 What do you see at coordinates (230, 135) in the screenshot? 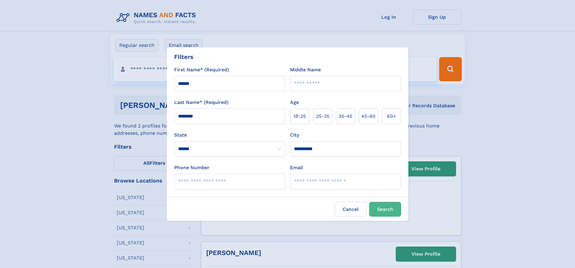
I see `label: State` at bounding box center [230, 135].